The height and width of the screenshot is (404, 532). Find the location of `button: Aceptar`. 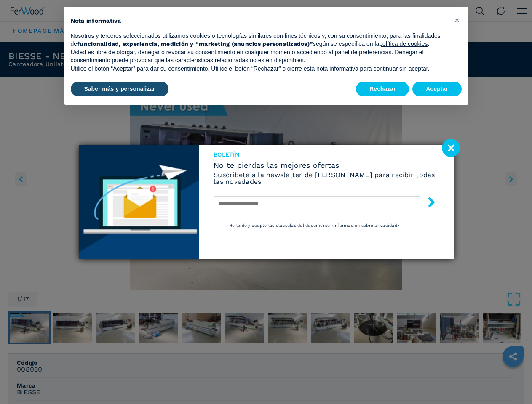

button: Aceptar is located at coordinates (437, 89).